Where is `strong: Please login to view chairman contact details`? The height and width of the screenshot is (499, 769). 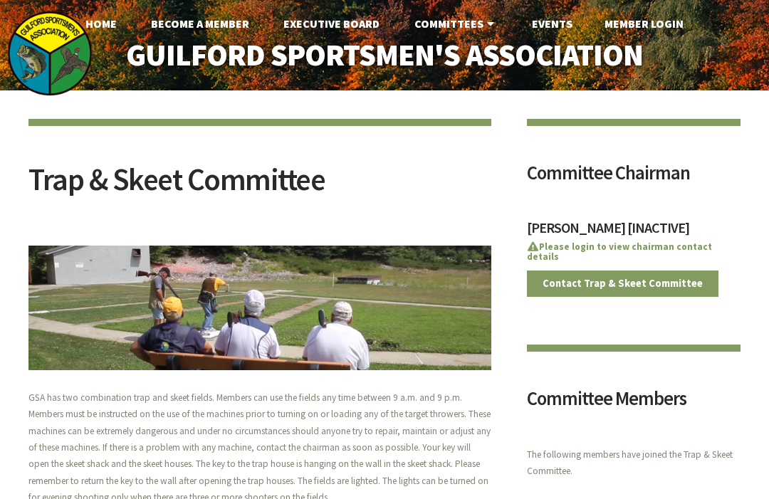
strong: Please login to view chairman contact details is located at coordinates (620, 252).